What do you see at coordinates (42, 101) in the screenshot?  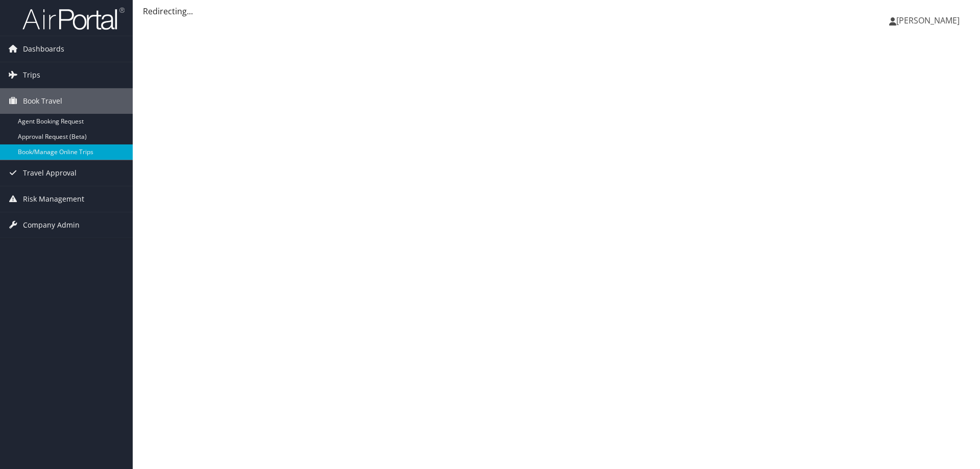 I see `span: Book Travel` at bounding box center [42, 101].